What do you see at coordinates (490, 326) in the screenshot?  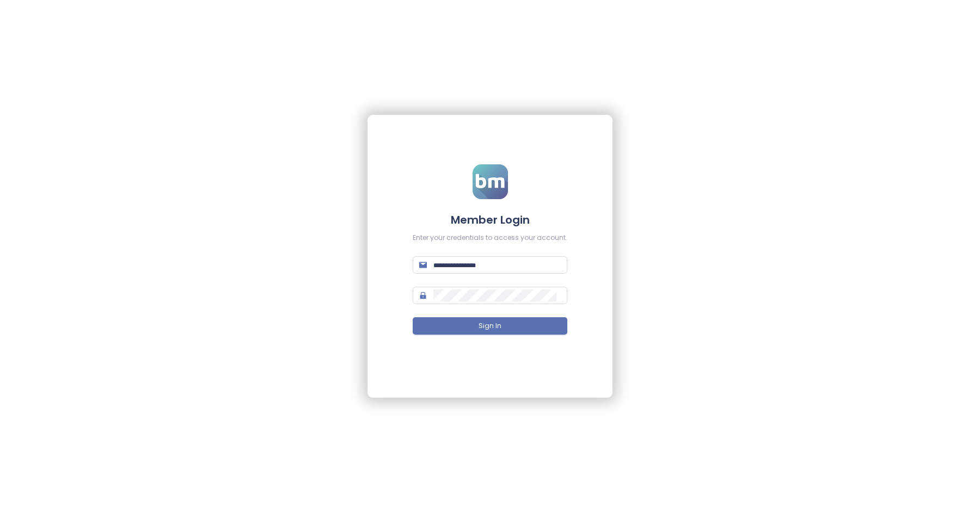 I see `span: Sign In` at bounding box center [490, 326].